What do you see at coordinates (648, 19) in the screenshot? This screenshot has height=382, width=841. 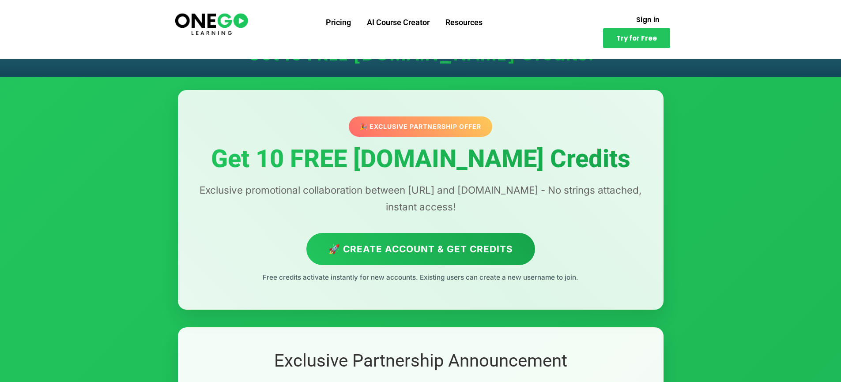 I see `span: Sign in` at bounding box center [648, 19].